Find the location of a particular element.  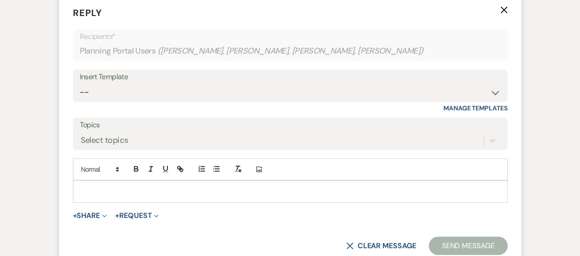

button: Clear message is located at coordinates (381, 246).